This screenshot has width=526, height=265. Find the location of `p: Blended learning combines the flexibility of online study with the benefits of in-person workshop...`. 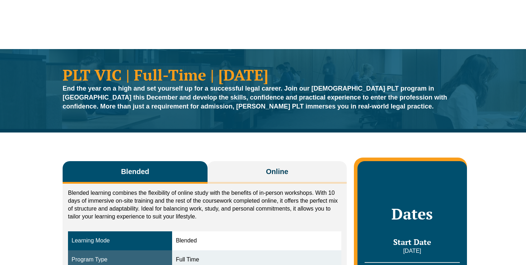

p: Blended learning combines the flexibility of online study with the benefits of in-person workshop... is located at coordinates (205, 205).